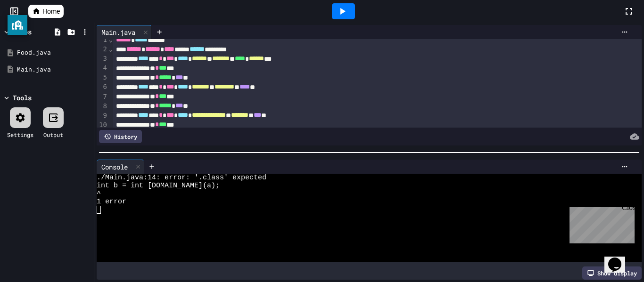  What do you see at coordinates (34, 31) in the screenshot?
I see `div: Chat with us now!Close` at bounding box center [34, 31].